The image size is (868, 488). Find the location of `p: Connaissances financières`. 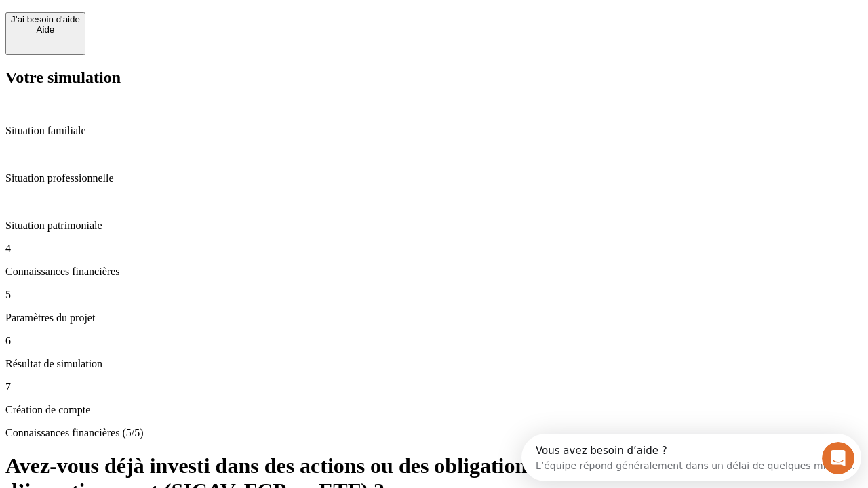

p: Connaissances financières is located at coordinates (434, 272).